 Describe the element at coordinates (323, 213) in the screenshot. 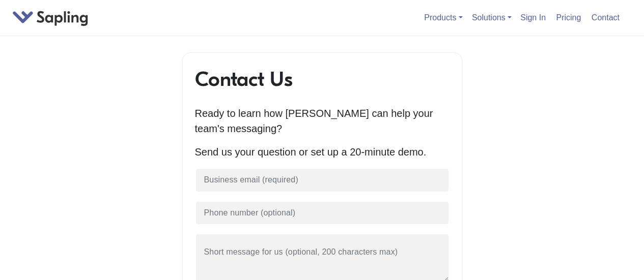

I see `input: Phone number (optional)` at that location.